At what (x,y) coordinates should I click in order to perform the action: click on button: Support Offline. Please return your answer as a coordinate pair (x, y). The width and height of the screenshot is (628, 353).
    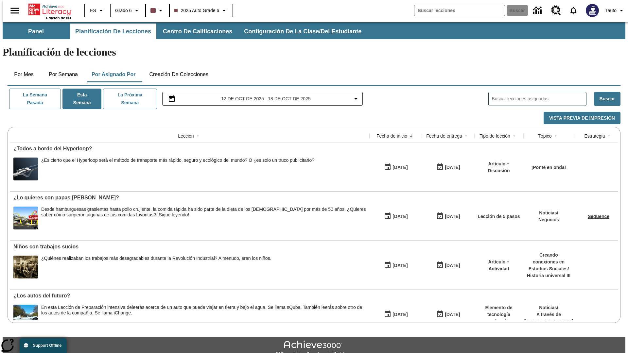
    Looking at the image, I should click on (43, 346).